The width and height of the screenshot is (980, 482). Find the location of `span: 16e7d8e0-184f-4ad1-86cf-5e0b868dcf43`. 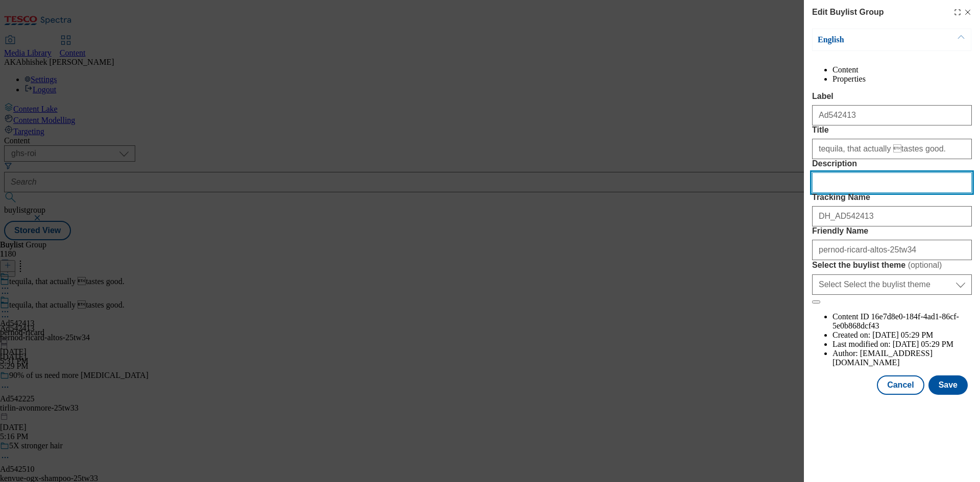

span: 16e7d8e0-184f-4ad1-86cf-5e0b868dcf43 is located at coordinates (896, 321).